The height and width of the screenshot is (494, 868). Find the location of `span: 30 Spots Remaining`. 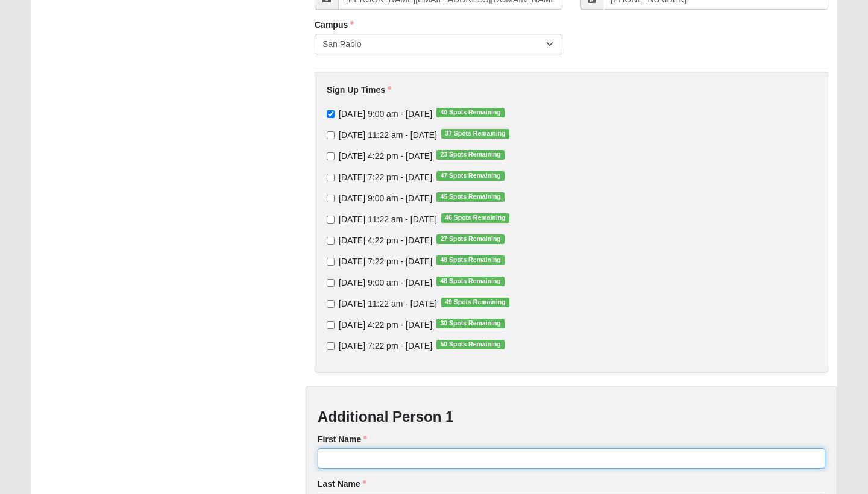

span: 30 Spots Remaining is located at coordinates (471, 323).